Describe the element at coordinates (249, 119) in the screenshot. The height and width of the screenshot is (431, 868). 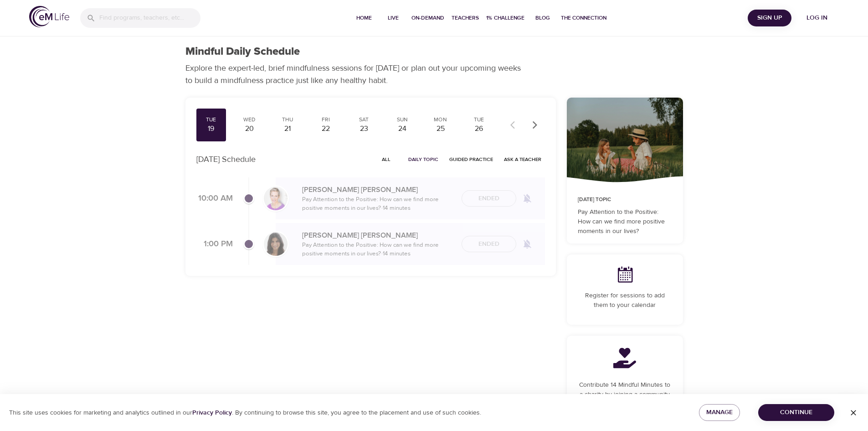
I see `div: Wed` at that location.